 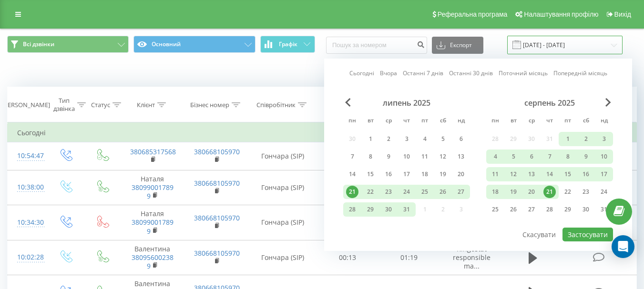 What do you see at coordinates (424, 175) in the screenshot?
I see `div: пт 18 лип 2025 р.` at bounding box center [424, 175].